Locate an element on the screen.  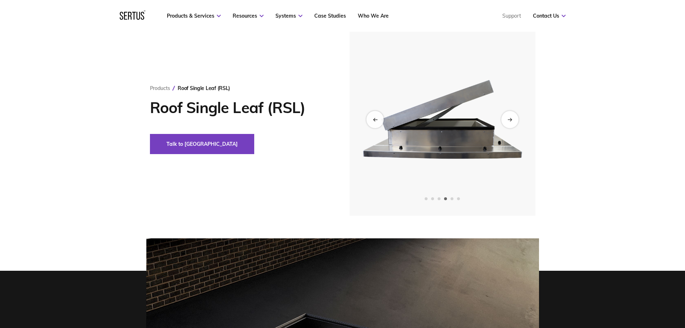
span: Go to slide 1 is located at coordinates (426, 198).